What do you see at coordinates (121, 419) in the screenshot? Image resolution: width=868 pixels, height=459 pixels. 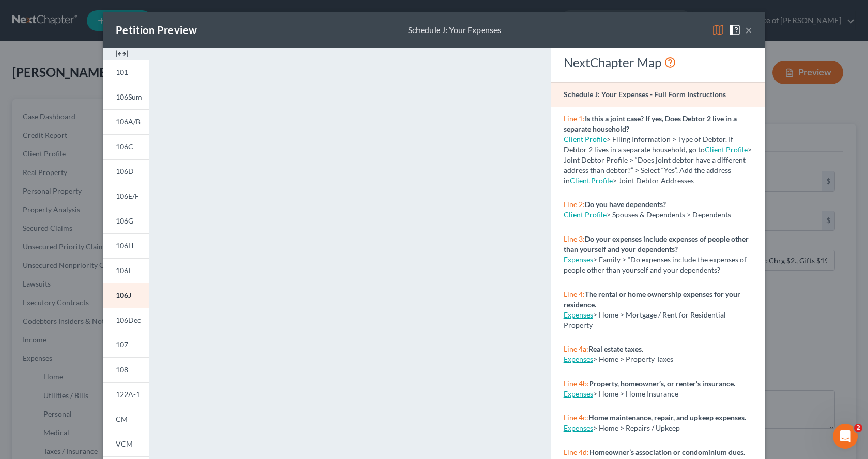 I see `span: CM` at bounding box center [121, 419].